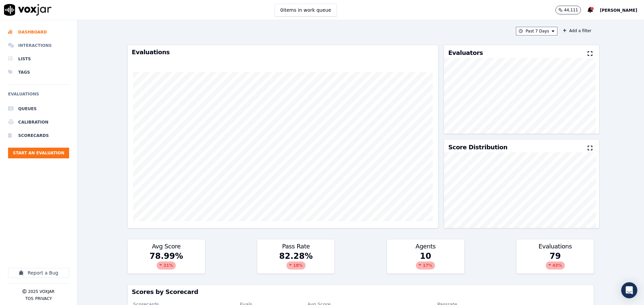  What do you see at coordinates (39, 46) in the screenshot?
I see `li: Interactions` at bounding box center [39, 46].